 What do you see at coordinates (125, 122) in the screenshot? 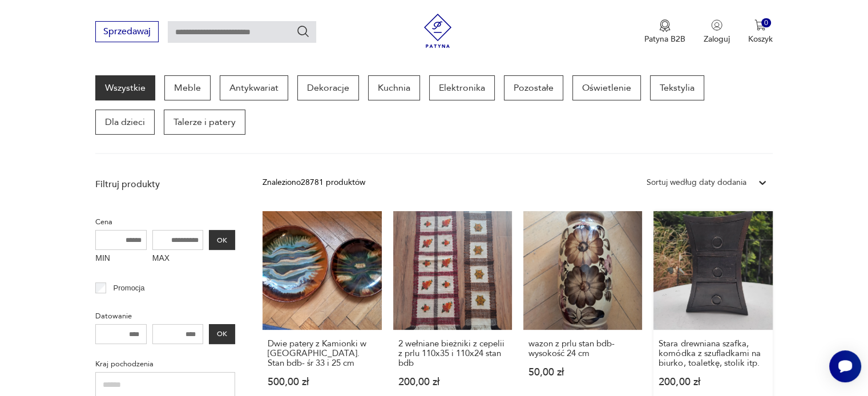
I see `a: Dla dzieci` at bounding box center [125, 122].